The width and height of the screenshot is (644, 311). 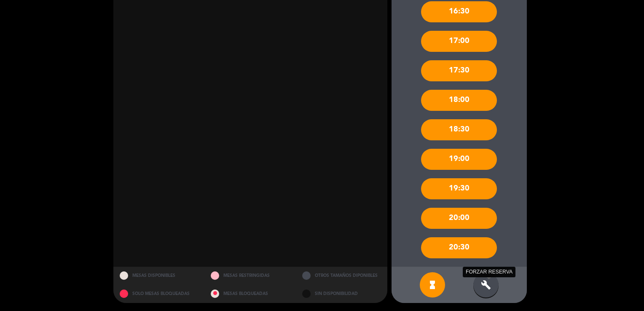 What do you see at coordinates (459, 130) in the screenshot?
I see `div: 18:30` at bounding box center [459, 130].